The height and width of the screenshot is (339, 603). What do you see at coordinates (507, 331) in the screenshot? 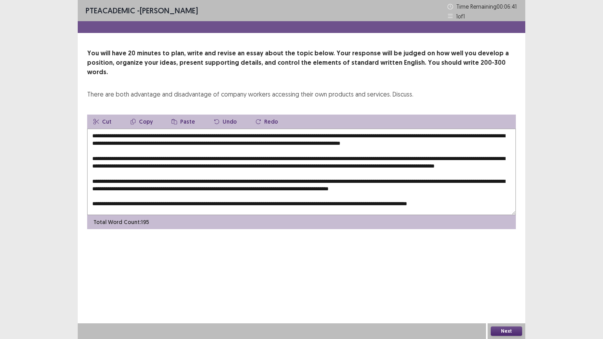
I see `button: Next` at bounding box center [507, 331].